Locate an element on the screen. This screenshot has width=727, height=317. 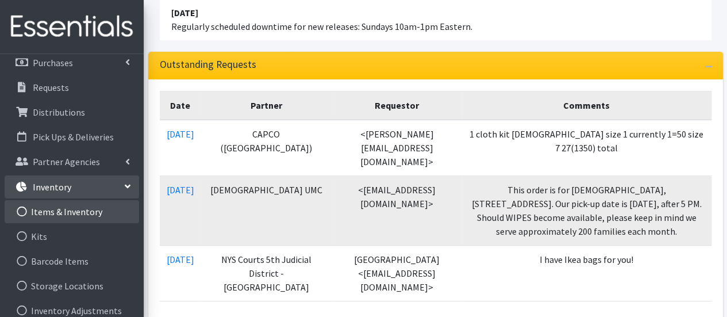
a: Storage Locations is located at coordinates (72, 286).